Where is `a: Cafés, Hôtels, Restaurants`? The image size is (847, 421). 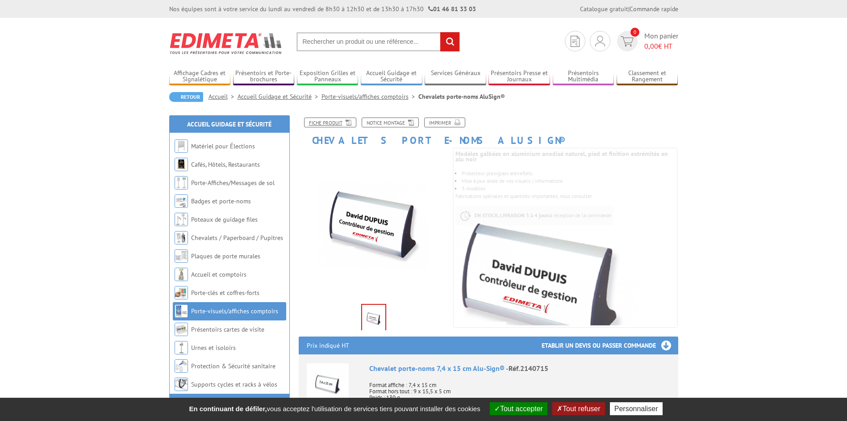
a: Cafés, Hôtels, Restaurants is located at coordinates (225, 164).